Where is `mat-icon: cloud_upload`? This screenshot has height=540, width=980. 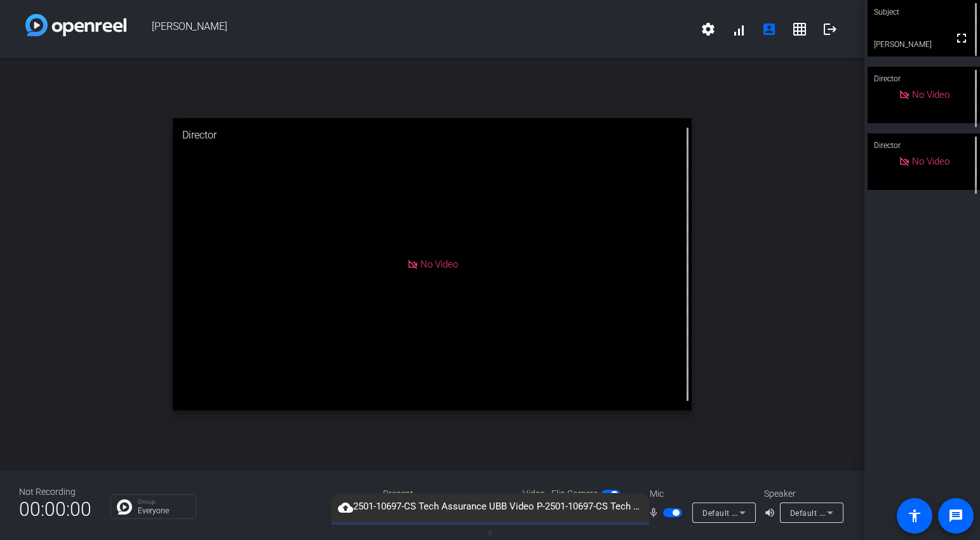
mat-icon: cloud_upload is located at coordinates (345, 507).